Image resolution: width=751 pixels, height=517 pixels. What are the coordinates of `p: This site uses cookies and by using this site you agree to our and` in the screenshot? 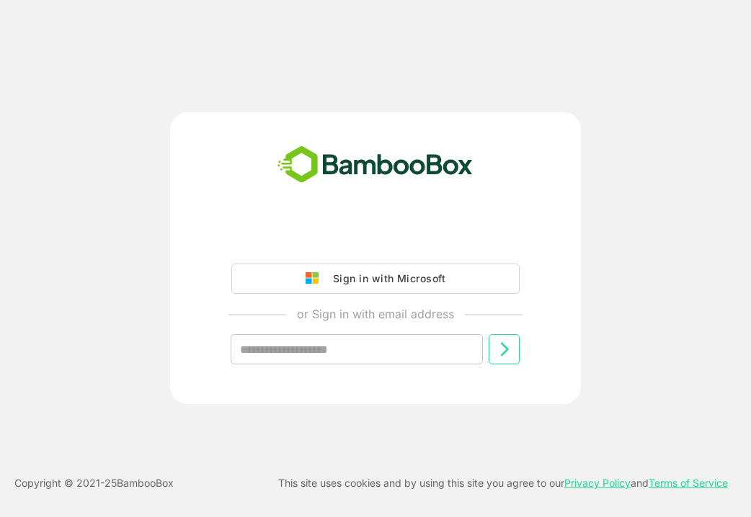 It's located at (503, 483).